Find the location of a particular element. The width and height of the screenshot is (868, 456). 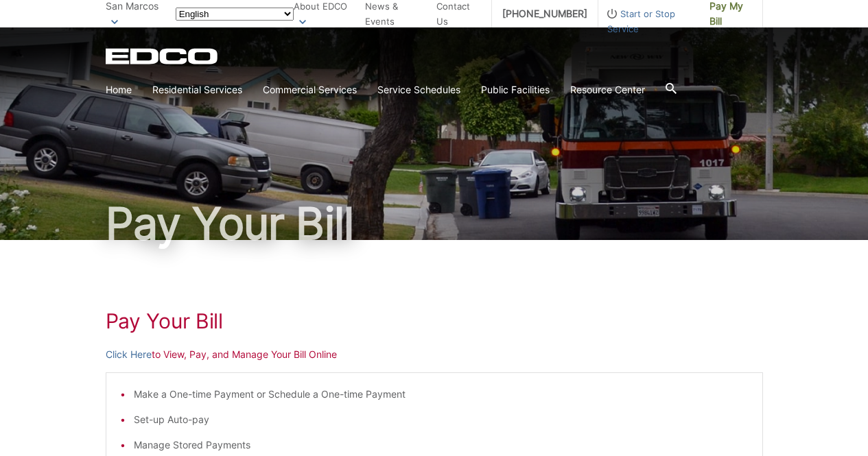

a: Commercial Services is located at coordinates (310, 90).